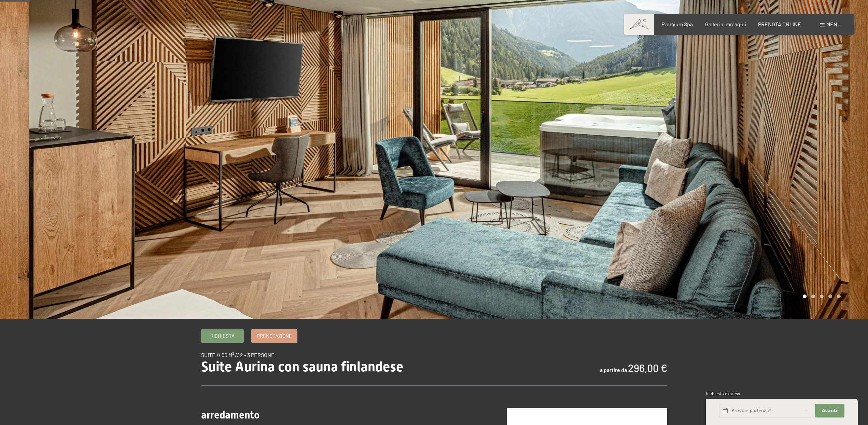  Describe the element at coordinates (275, 336) in the screenshot. I see `span: Prenotazione` at that location.